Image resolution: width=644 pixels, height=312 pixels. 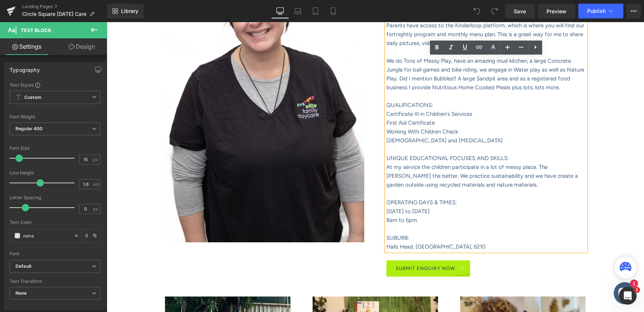 I want to click on a: Tablet, so click(x=316, y=11).